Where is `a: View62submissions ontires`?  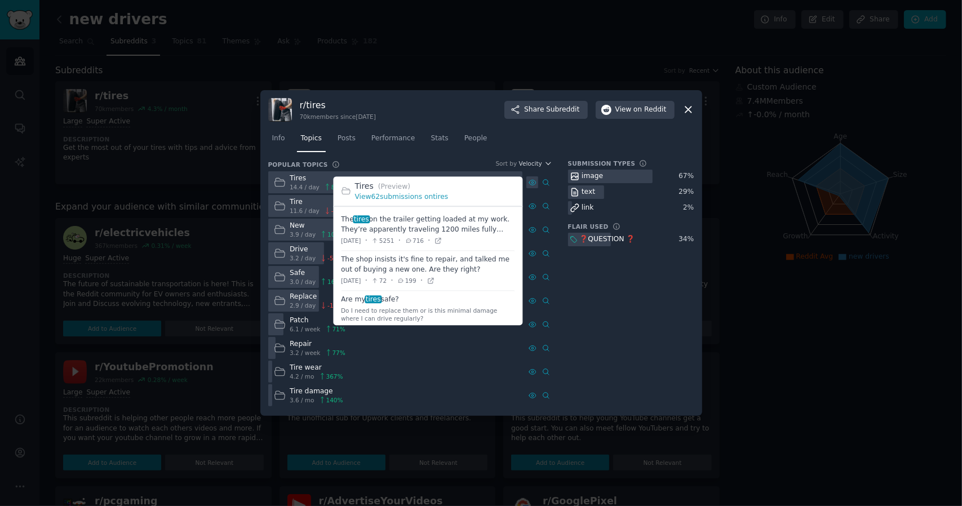
a: View62submissions ontires is located at coordinates (402, 197).